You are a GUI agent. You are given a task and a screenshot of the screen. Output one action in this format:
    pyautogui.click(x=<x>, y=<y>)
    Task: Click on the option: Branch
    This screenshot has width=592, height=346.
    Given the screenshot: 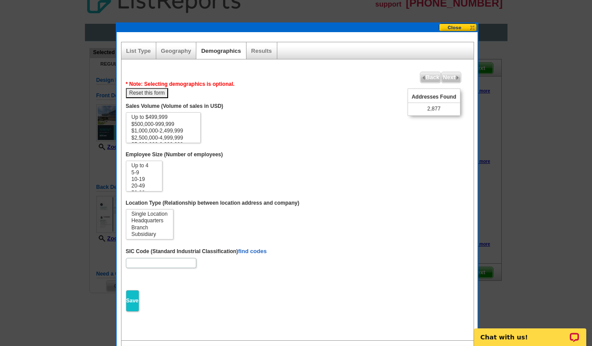 What is the action you would take?
    pyautogui.click(x=150, y=227)
    